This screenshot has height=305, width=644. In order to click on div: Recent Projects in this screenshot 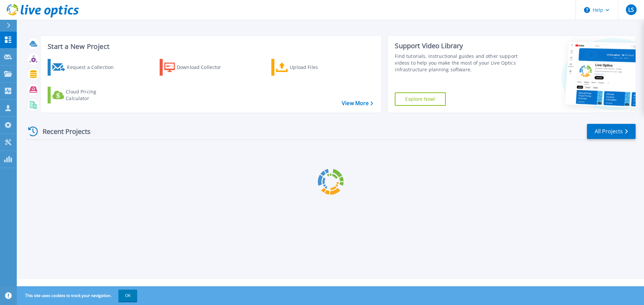, I will do `click(63, 131)`.